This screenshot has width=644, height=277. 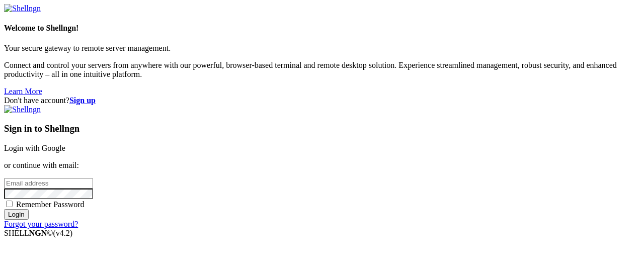 What do you see at coordinates (322, 70) in the screenshot?
I see `p: Connect and control your servers from anywhere with our powerful, browser-based terminal and remo...` at bounding box center [322, 70].